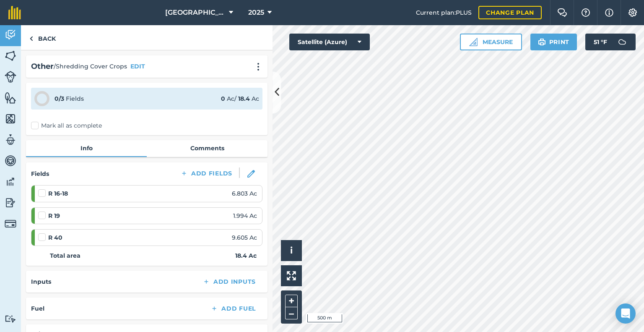  I want to click on a: Change plan, so click(509, 13).